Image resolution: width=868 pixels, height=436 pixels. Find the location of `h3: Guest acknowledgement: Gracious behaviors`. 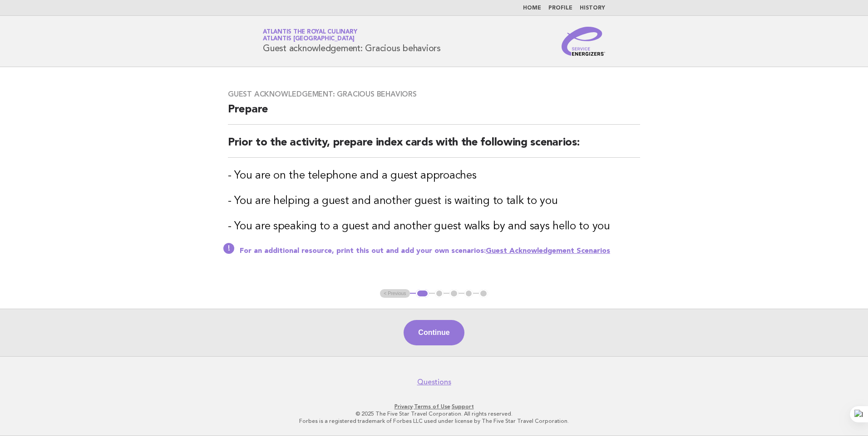

h3: Guest acknowledgement: Gracious behaviors is located at coordinates (434, 94).